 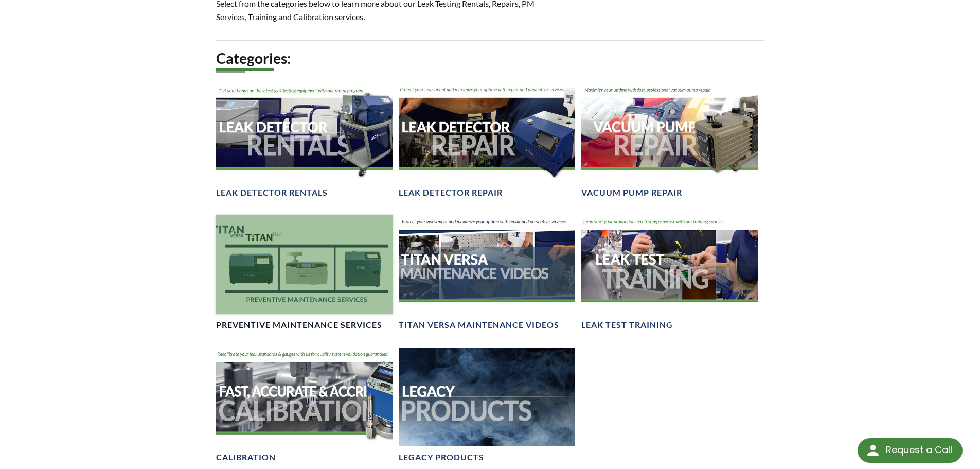 What do you see at coordinates (627, 325) in the screenshot?
I see `h4: Leak Test Training` at bounding box center [627, 325].